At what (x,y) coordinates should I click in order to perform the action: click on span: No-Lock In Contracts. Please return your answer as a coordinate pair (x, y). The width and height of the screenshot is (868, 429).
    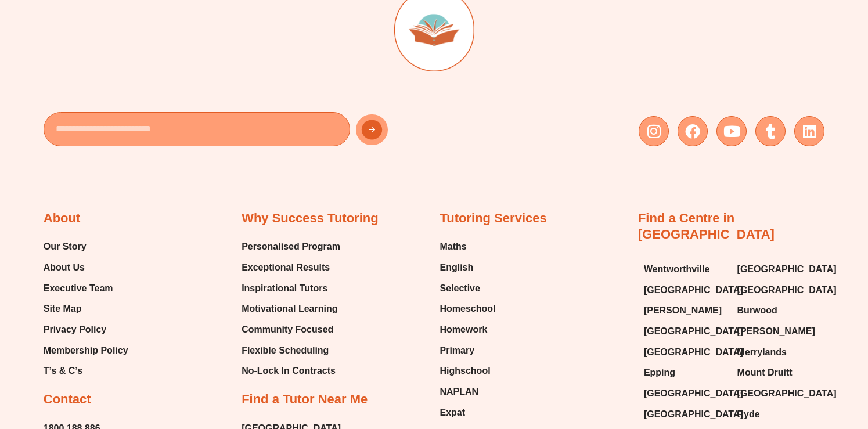
    Looking at the image, I should click on (289, 371).